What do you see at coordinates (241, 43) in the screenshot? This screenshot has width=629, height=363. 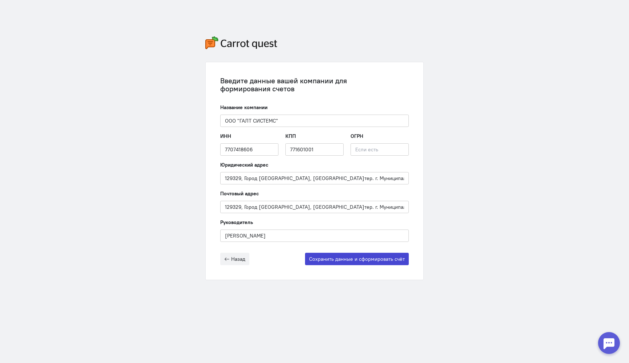 I see `img: carrot-quest-logo.svg` at bounding box center [241, 43].